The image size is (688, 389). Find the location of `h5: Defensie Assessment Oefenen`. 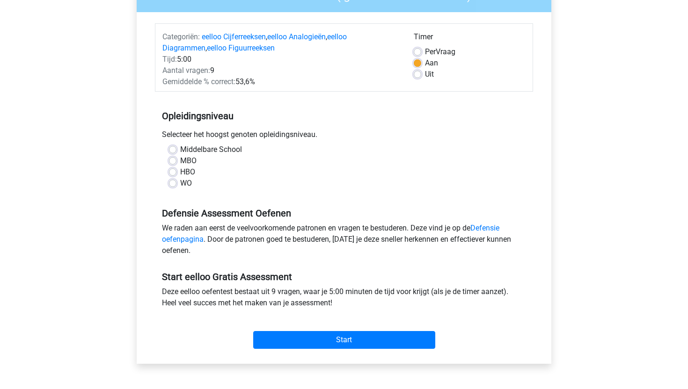

h5: Defensie Assessment Oefenen is located at coordinates (344, 213).